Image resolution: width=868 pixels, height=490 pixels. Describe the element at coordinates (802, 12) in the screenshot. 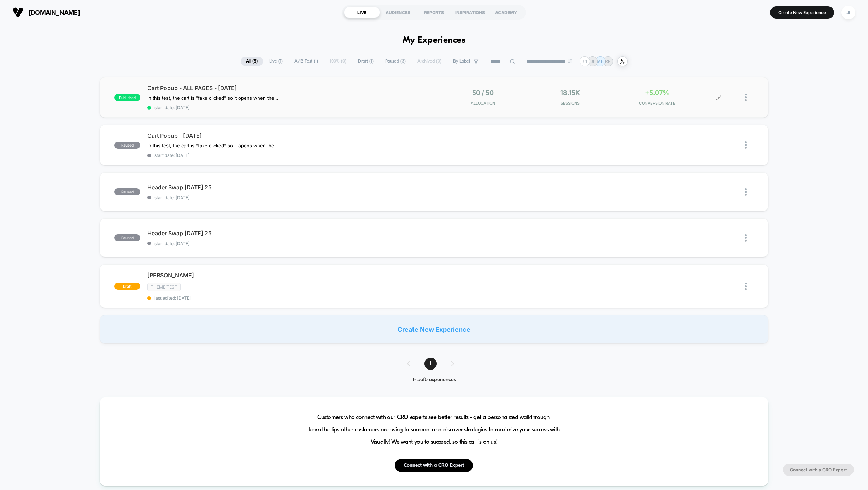

I see `button: Create New Experience` at that location.